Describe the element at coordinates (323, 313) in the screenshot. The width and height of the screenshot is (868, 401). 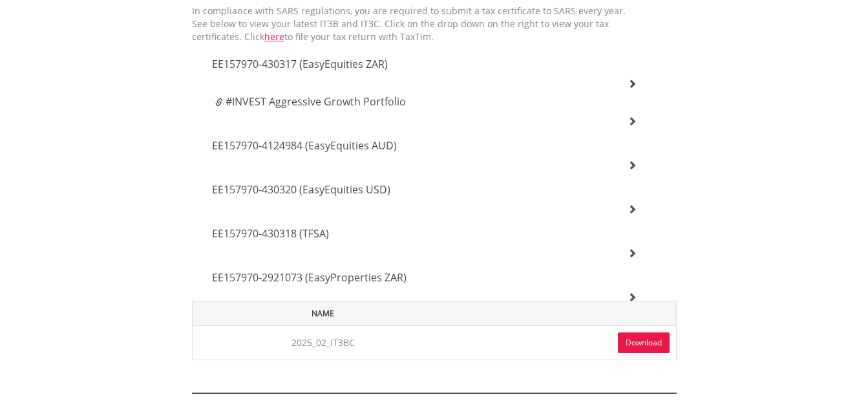
I see `th: Name` at that location.